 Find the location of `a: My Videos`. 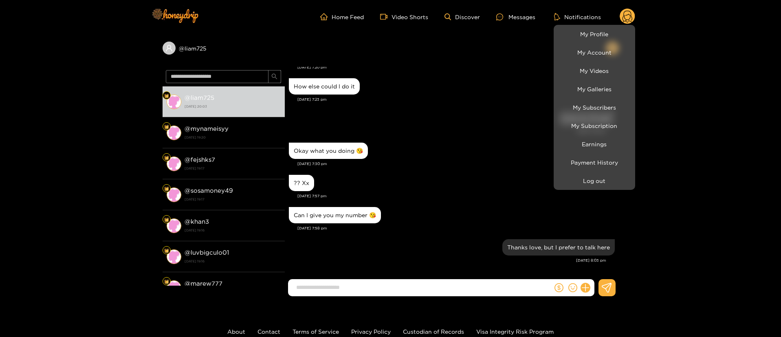

a: My Videos is located at coordinates (595, 71).